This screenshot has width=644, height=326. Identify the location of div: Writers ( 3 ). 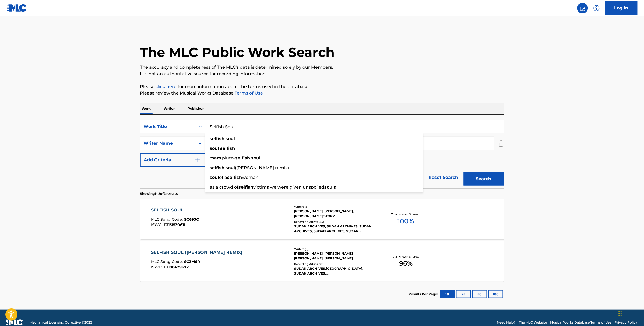
(335, 207).